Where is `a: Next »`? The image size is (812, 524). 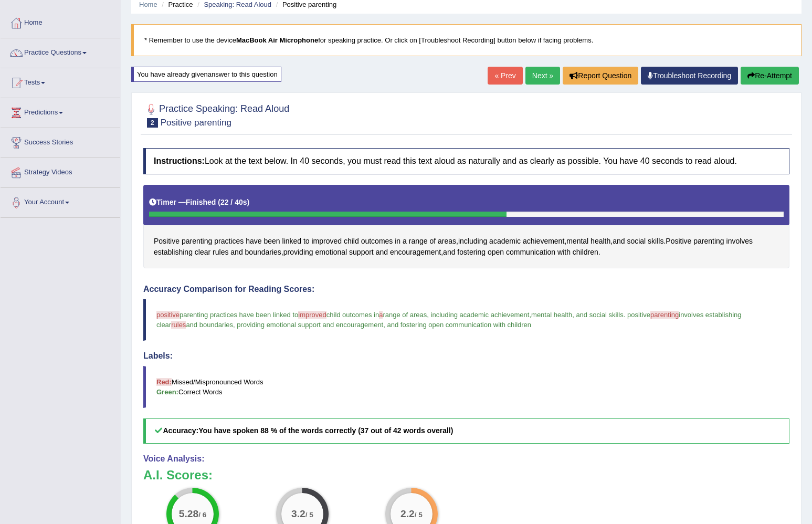
a: Next » is located at coordinates (543, 75).